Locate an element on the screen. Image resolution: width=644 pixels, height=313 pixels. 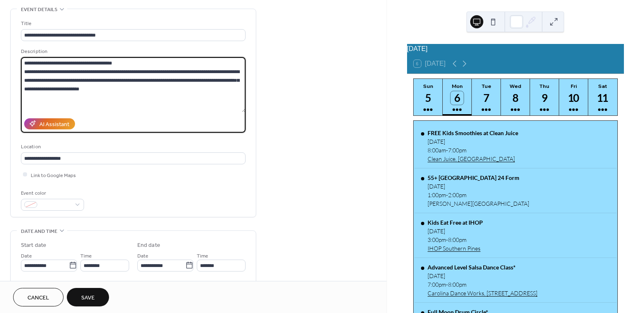
span: Save is located at coordinates (88, 298).